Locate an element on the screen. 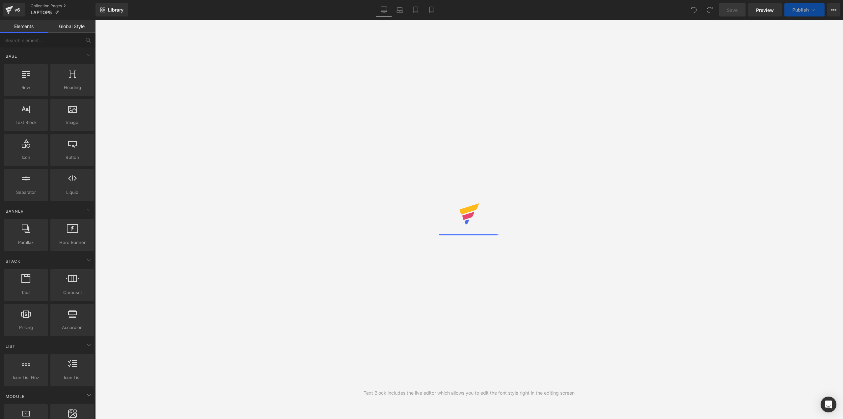 The width and height of the screenshot is (843, 419). span: Pricing is located at coordinates (26, 327).